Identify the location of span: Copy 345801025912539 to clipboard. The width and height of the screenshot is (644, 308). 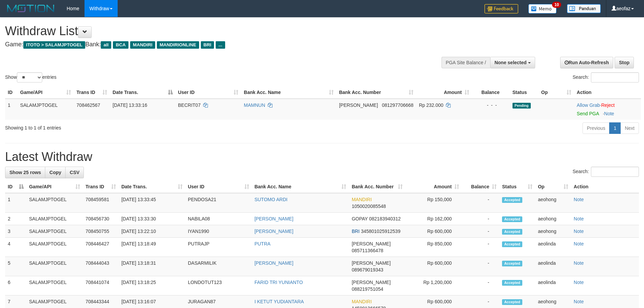
(381, 231).